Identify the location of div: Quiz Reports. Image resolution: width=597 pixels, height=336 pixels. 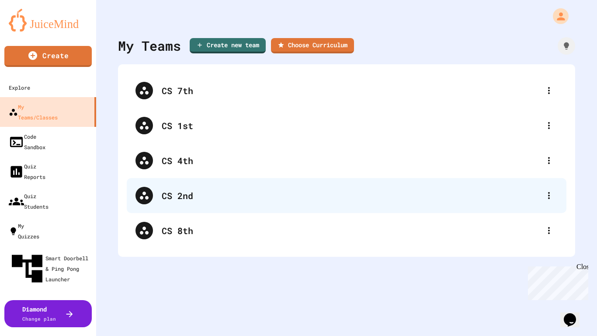
(27, 171).